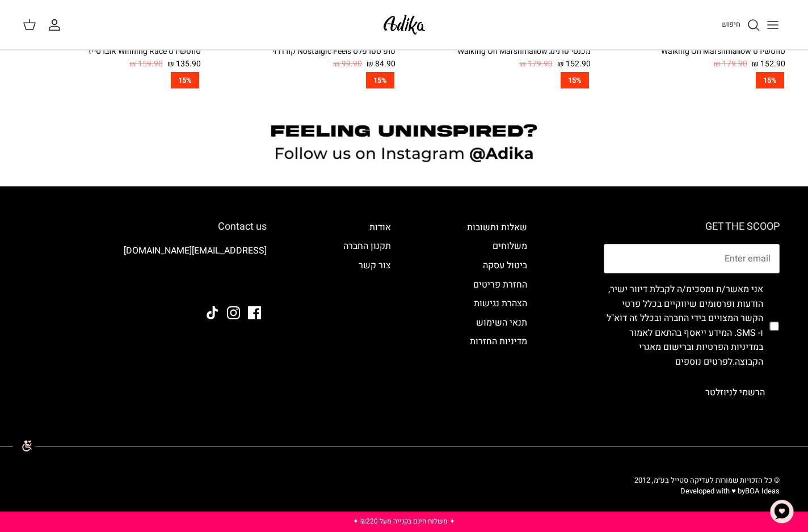 The width and height of the screenshot is (808, 532). I want to click on div: סווטשירט Winning Race אוברסייז, so click(112, 52).